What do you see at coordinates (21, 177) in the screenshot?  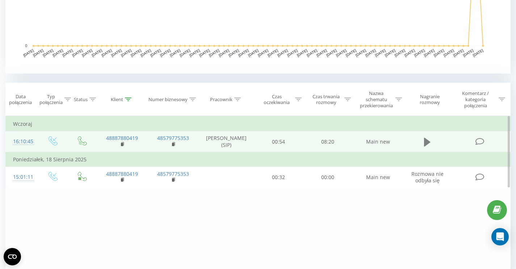 I see `div: 15:01:11` at bounding box center [21, 177].